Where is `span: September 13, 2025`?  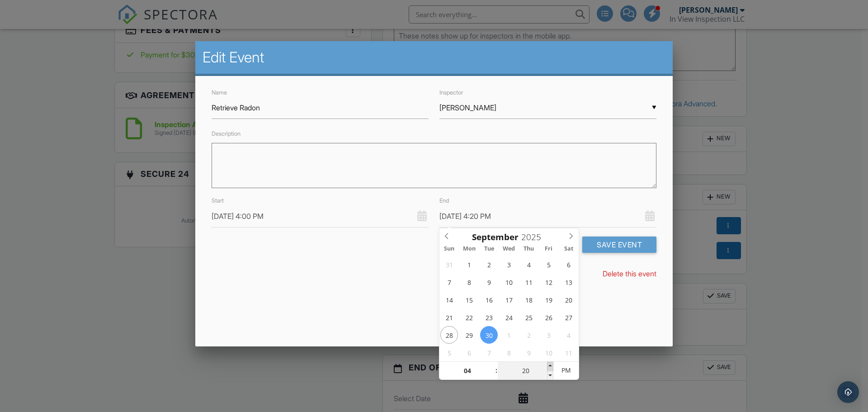
span: September 13, 2025 is located at coordinates (568, 282).